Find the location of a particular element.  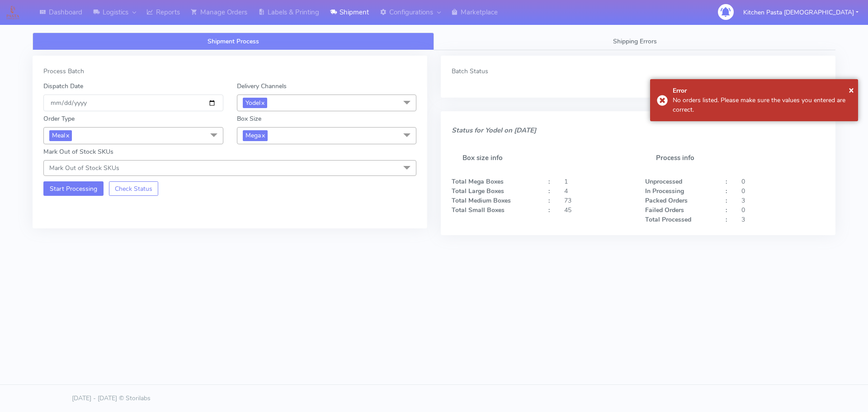

div: Batch Status is located at coordinates (638, 71).